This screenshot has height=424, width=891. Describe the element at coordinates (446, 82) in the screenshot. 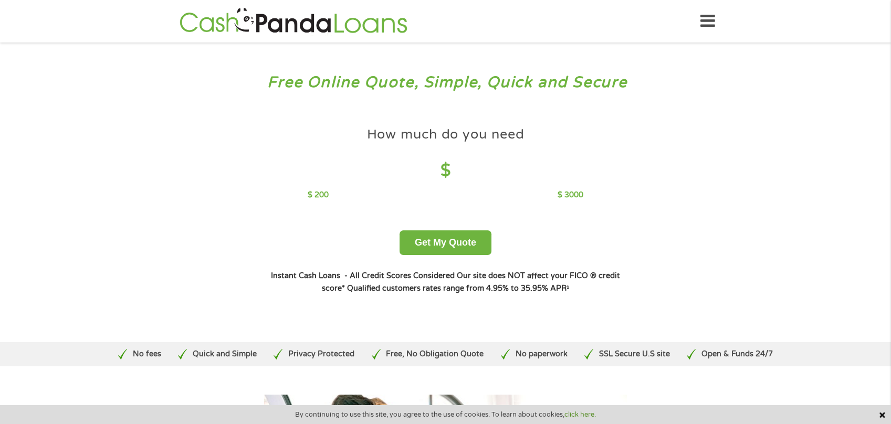

I see `h3: Free Online Quote, Simple, Quick and Secure` at that location.